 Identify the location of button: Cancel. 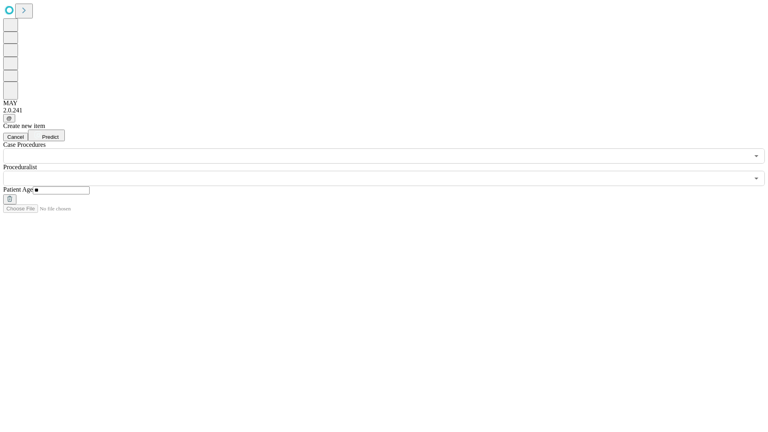
(16, 137).